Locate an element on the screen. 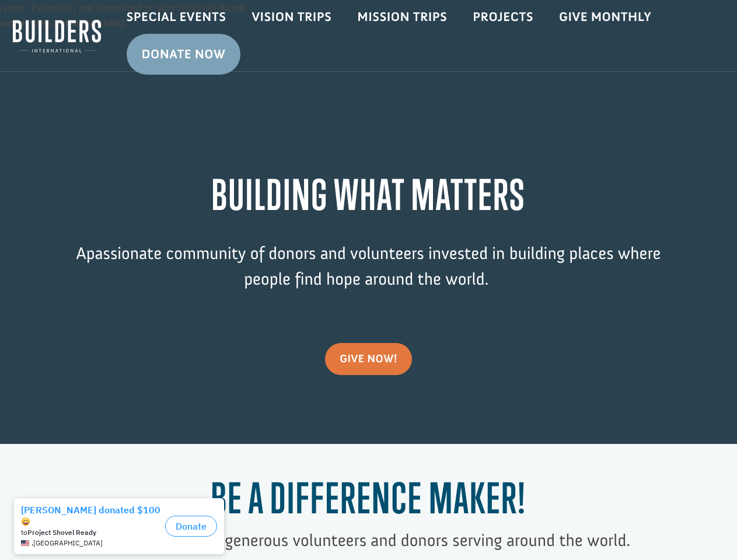 The image size is (737, 560). a: give now! is located at coordinates (368, 359).